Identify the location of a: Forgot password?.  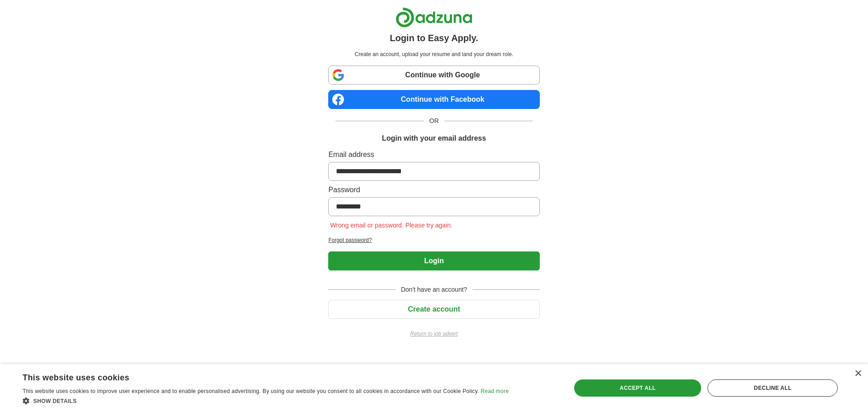
(434, 240).